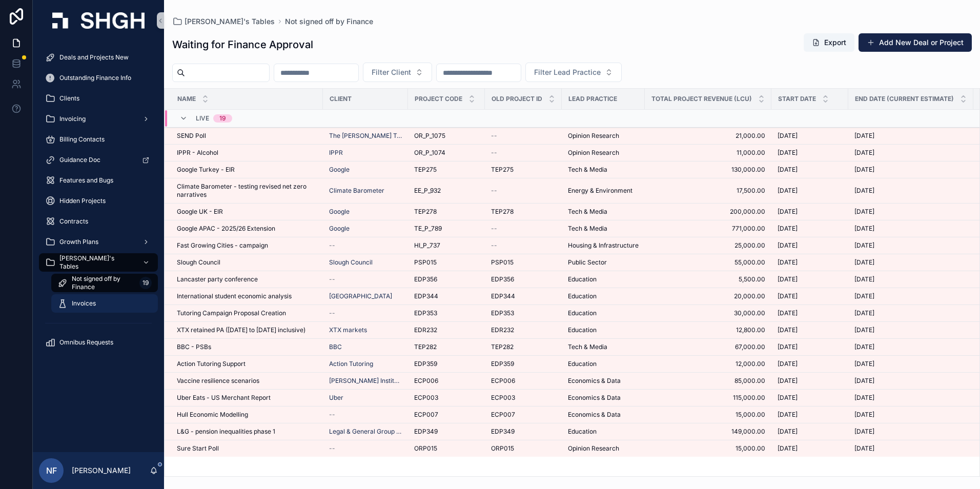 The image size is (980, 489). Describe the element at coordinates (98, 139) in the screenshot. I see `a: Billing Contacts` at that location.